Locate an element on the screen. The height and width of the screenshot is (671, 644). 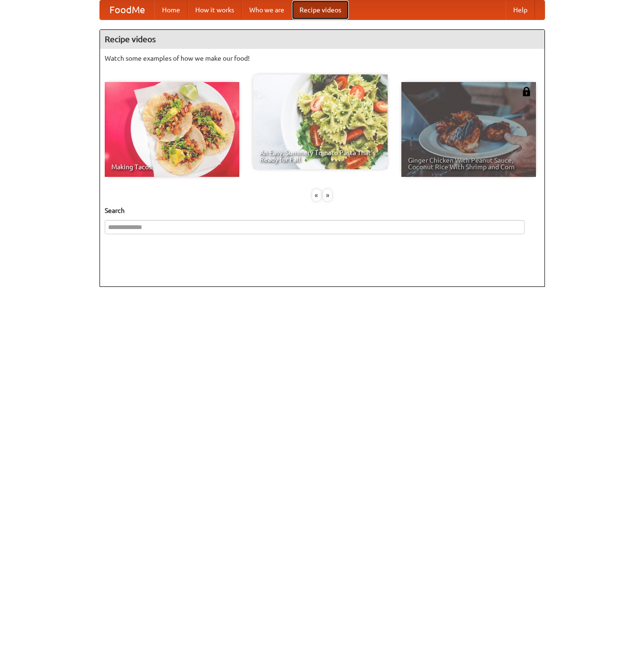
span: An Easy, Summery Tomato Pasta That's Ready for Fall is located at coordinates (320, 156).